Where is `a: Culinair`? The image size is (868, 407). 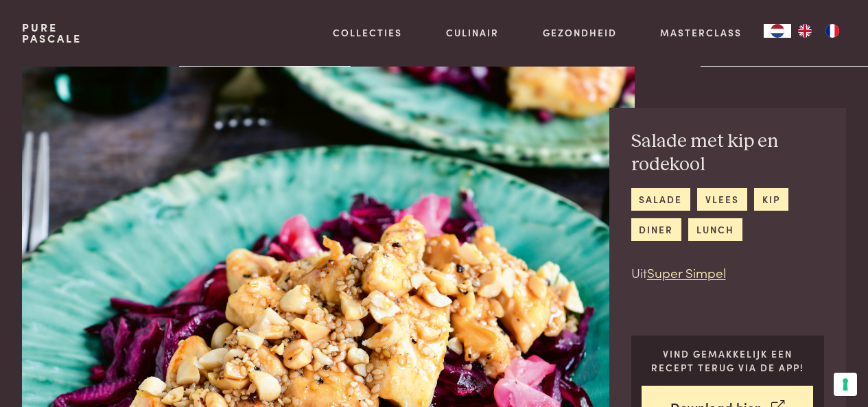
a: Culinair is located at coordinates (472, 32).